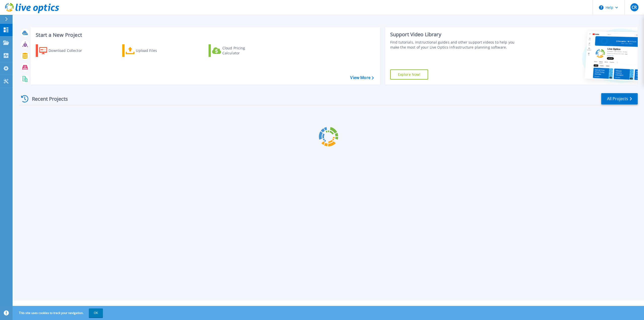  I want to click on div: Upload Files, so click(156, 51).